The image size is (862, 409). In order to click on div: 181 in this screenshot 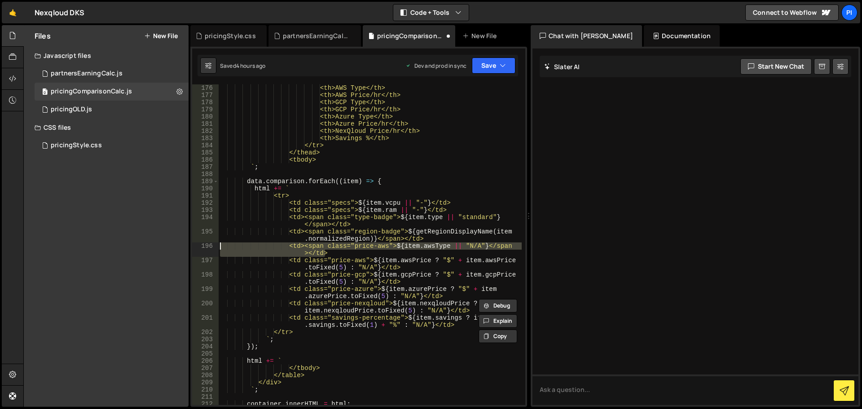, I will do `click(205, 124)`.